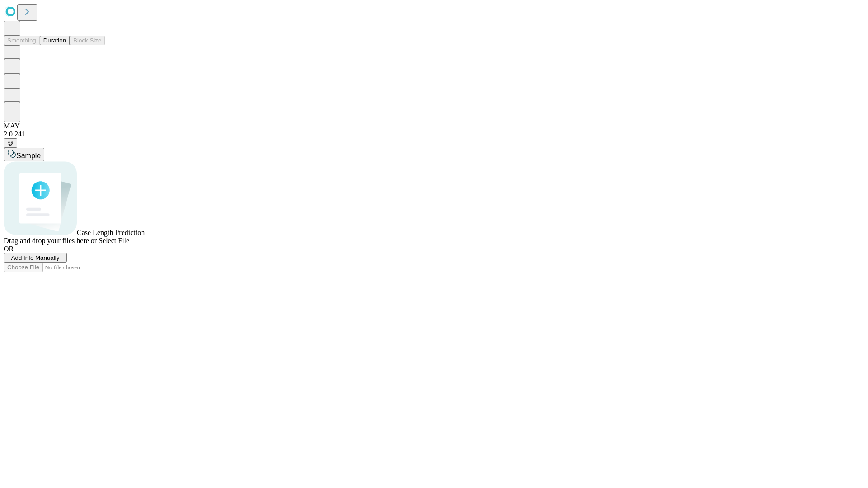  I want to click on button: Block Size, so click(87, 40).